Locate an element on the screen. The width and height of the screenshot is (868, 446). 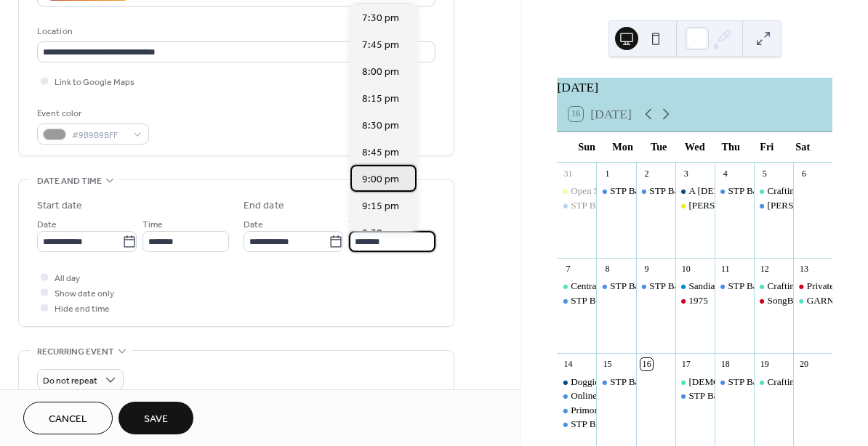
div: Matt Flinner Trio opening guest Briony Hunn is located at coordinates (695, 205).